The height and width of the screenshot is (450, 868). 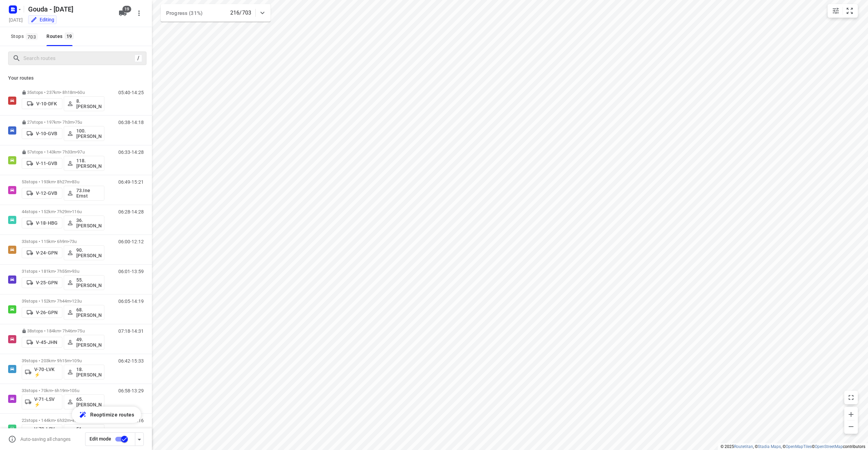 What do you see at coordinates (47, 343) in the screenshot?
I see `p: V-45-JHN` at bounding box center [47, 343].